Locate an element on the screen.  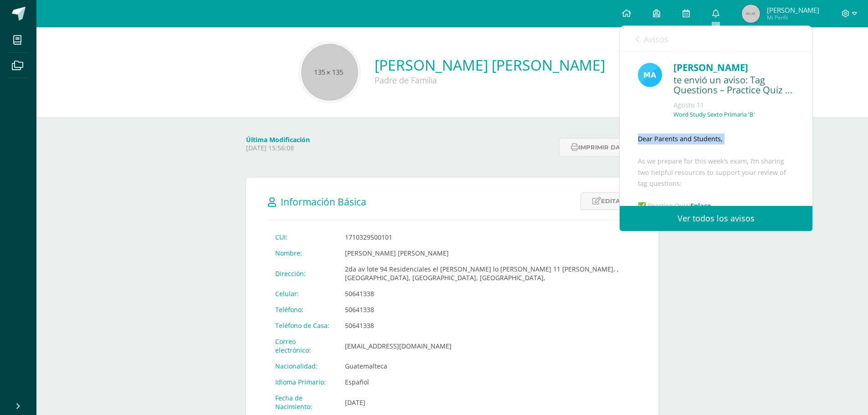
td: CUI: is located at coordinates (302, 237).